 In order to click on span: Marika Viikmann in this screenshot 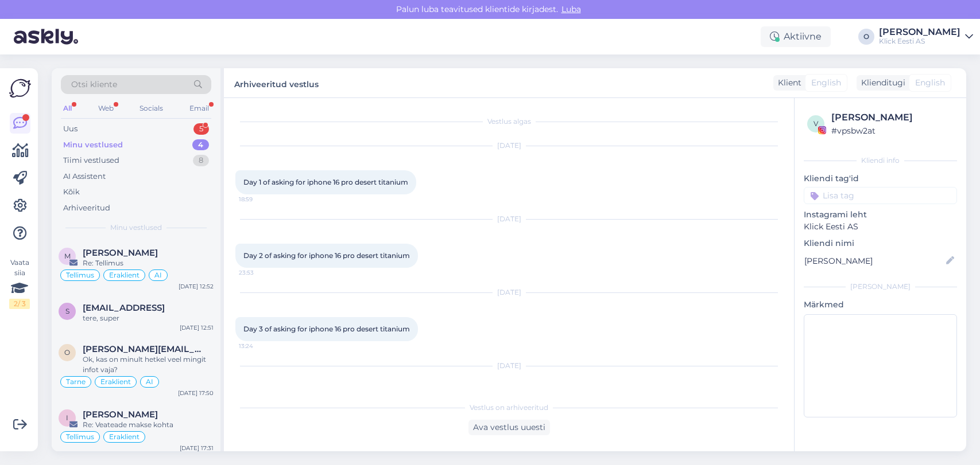, I will do `click(120, 253)`.